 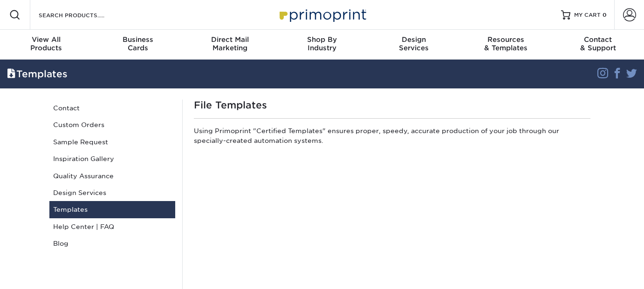 What do you see at coordinates (587, 15) in the screenshot?
I see `span: MY CART` at bounding box center [587, 15].